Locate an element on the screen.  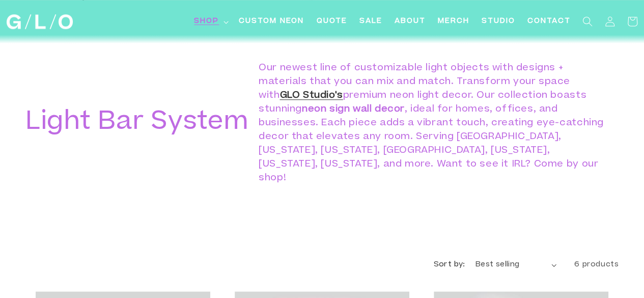
span: SALE is located at coordinates (370, 21).